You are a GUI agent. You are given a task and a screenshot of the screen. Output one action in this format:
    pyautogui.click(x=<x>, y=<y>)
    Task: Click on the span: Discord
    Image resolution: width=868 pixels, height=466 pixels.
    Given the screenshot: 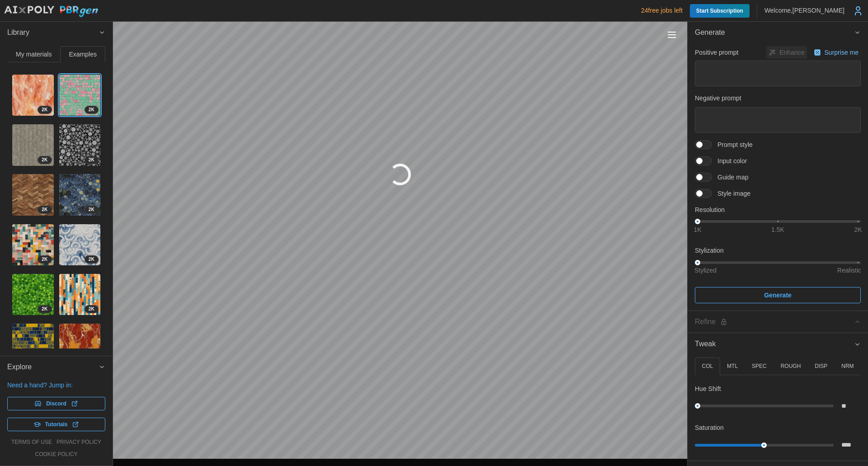 What is the action you would take?
    pyautogui.click(x=56, y=404)
    